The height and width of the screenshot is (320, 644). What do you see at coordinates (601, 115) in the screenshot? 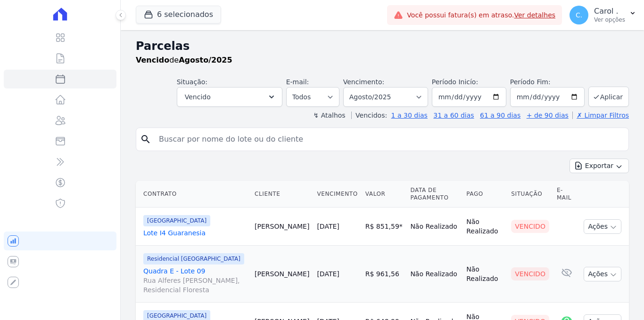
I see `a: ✗ Limpar Filtros` at bounding box center [601, 115].